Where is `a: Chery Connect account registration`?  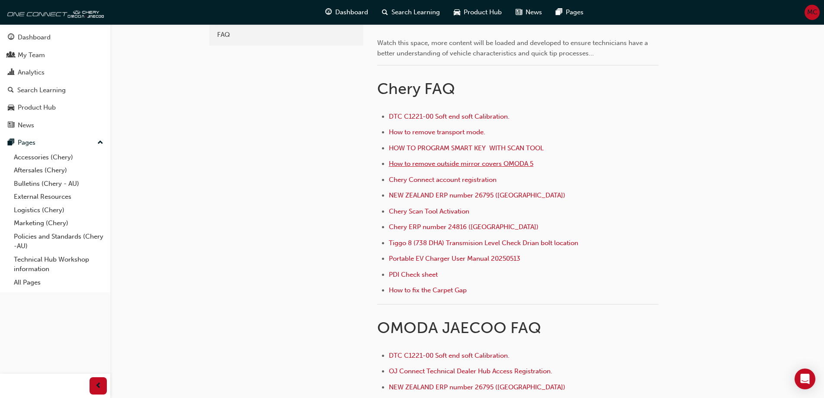 a: Chery Connect account registration is located at coordinates (443, 180).